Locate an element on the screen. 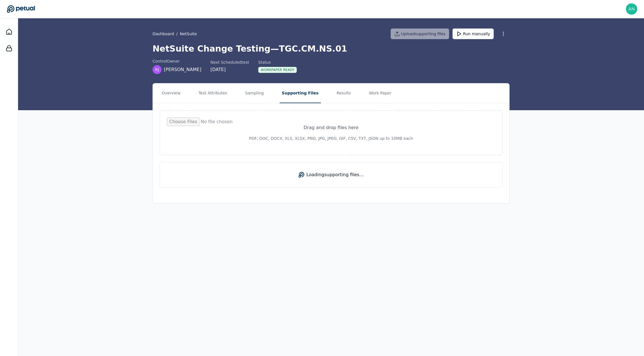 The height and width of the screenshot is (356, 644). div: Status is located at coordinates (277, 63).